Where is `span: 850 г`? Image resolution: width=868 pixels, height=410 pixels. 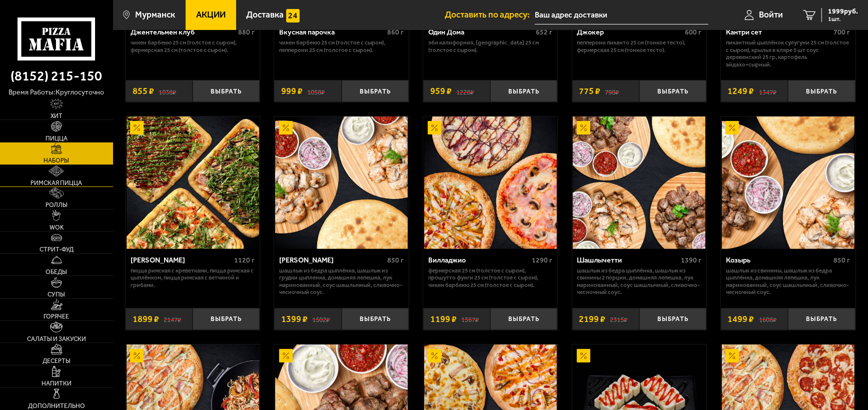 span: 850 г is located at coordinates (842, 260).